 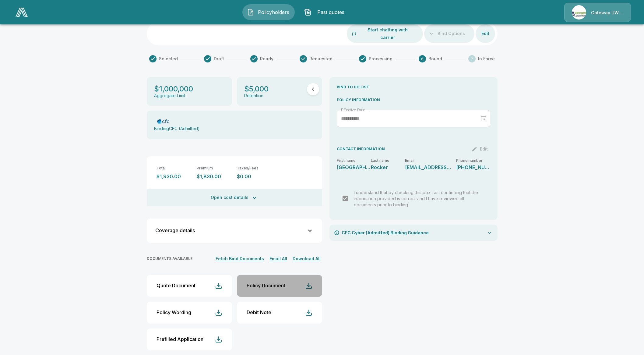 What do you see at coordinates (254, 168) in the screenshot?
I see `p: Taxes/Fees` at bounding box center [254, 168].